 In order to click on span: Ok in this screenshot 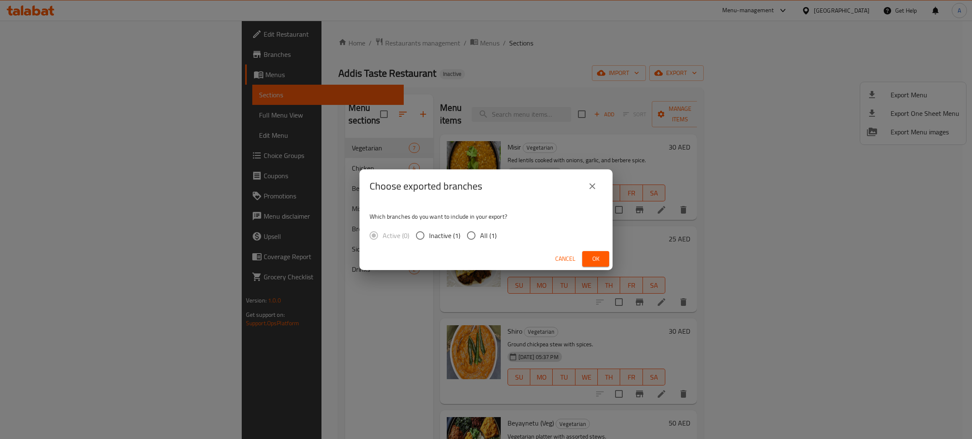, I will do `click(595, 259)`.